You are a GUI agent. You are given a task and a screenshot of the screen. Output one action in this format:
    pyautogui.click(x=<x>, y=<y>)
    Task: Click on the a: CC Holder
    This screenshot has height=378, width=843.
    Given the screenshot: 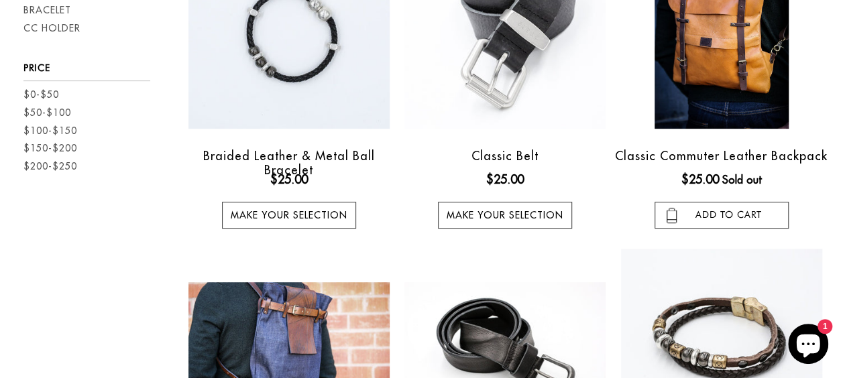 What is the action you would take?
    pyautogui.click(x=52, y=28)
    